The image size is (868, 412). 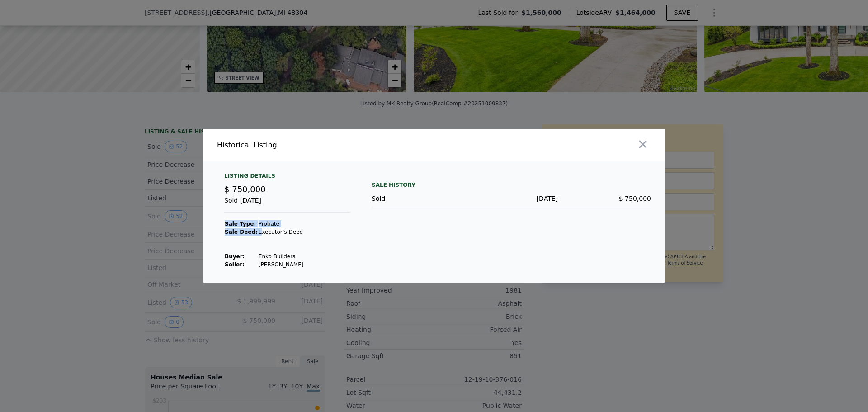 What do you see at coordinates (287, 178) in the screenshot?
I see `div: Listing Details` at bounding box center [287, 178].